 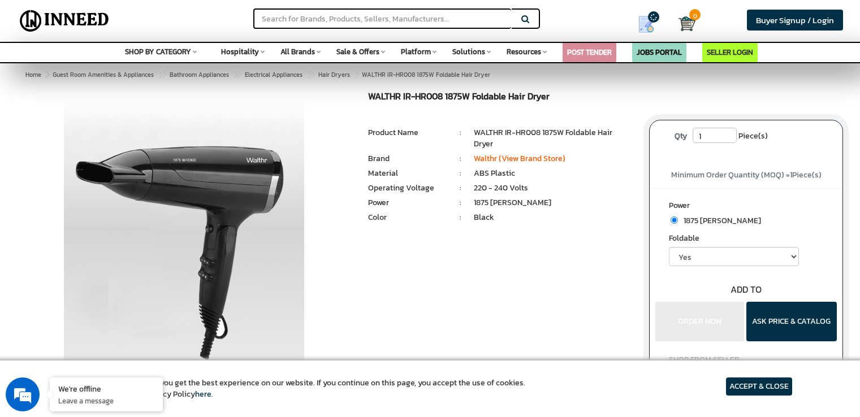 What do you see at coordinates (659, 52) in the screenshot?
I see `a: JOBS PORTAL` at bounding box center [659, 52].